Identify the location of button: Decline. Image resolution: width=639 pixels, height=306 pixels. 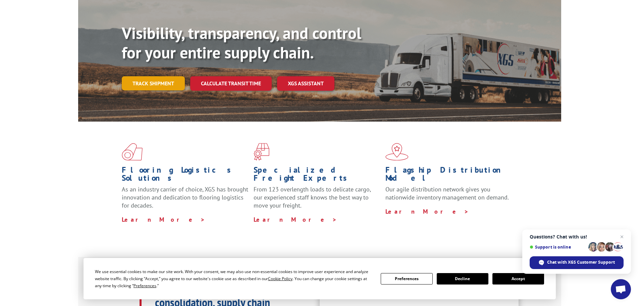
(463, 278).